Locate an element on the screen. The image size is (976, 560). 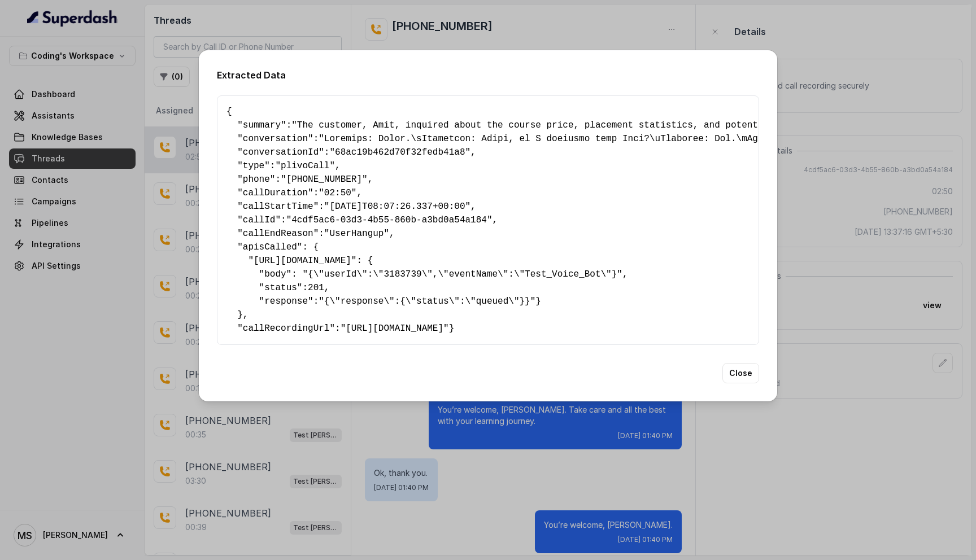
span: callId is located at coordinates (259, 220).